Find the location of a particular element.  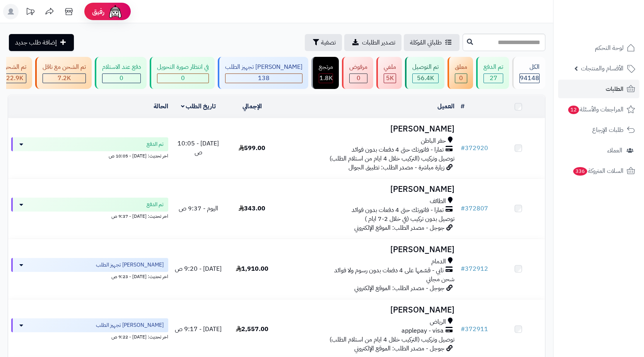

a: تم التوصيل 56.4K is located at coordinates (425, 73).